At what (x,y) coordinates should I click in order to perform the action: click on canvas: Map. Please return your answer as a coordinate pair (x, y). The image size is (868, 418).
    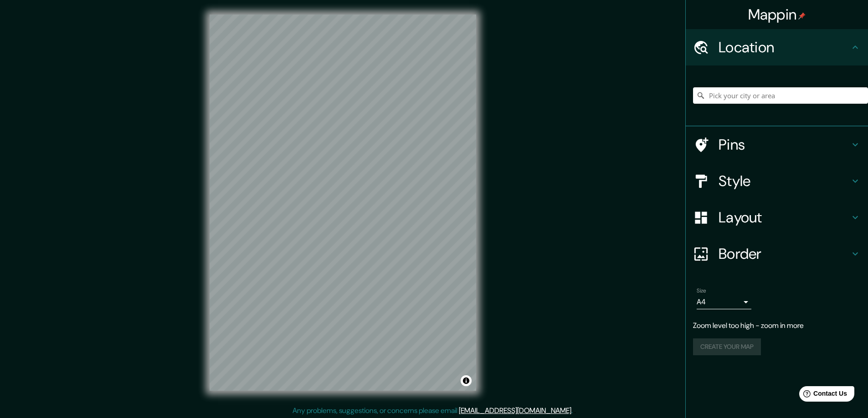
    Looking at the image, I should click on (343, 202).